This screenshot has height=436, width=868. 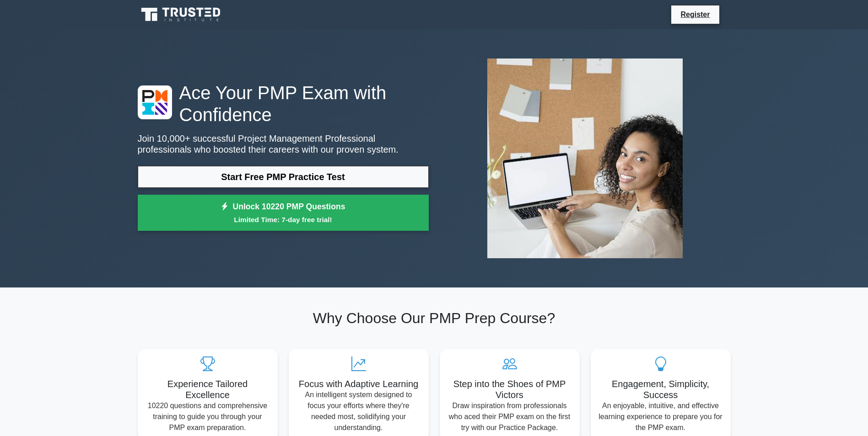 What do you see at coordinates (695, 14) in the screenshot?
I see `a: Register` at bounding box center [695, 14].